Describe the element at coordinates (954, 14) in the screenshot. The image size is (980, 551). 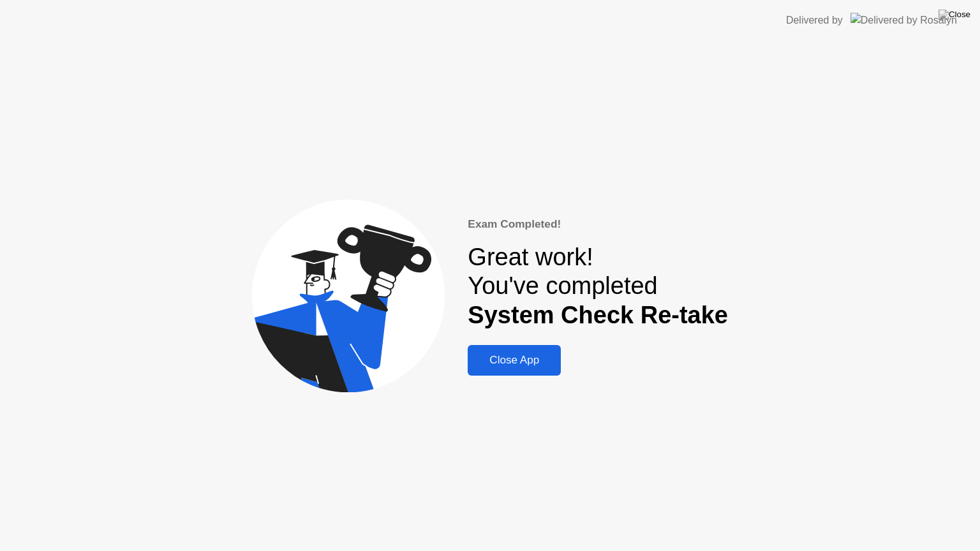
I see `img: Close` at that location.